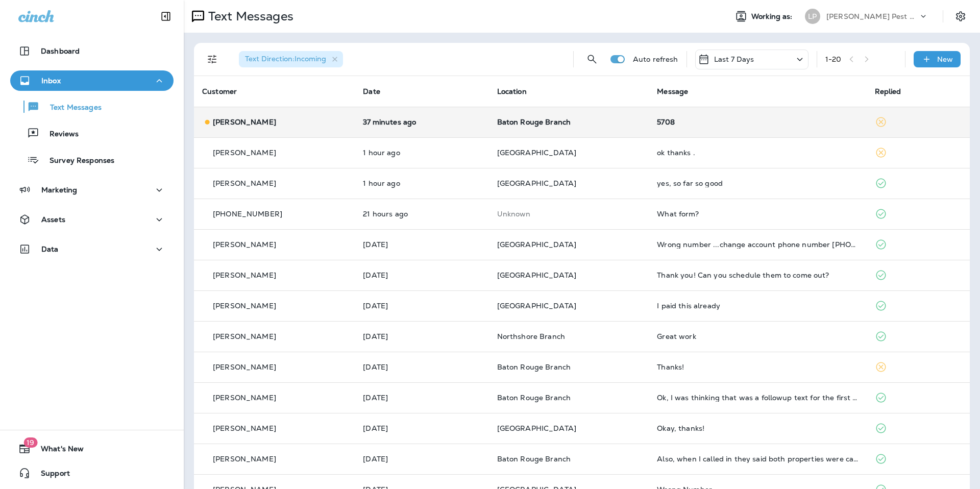 The width and height of the screenshot is (980, 489). Describe the element at coordinates (421, 183) in the screenshot. I see `p: Sep 22, 2025 08:34 AM` at that location.